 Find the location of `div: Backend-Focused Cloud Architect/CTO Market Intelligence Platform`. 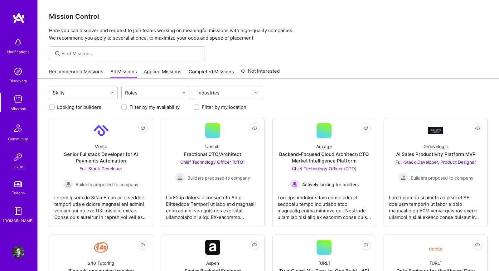

div: Backend-Focused Cloud Architect/CTO Market Intelligence Platform is located at coordinates (324, 157).